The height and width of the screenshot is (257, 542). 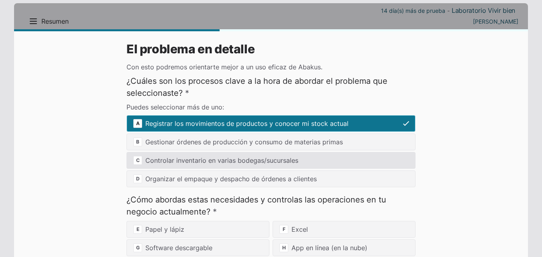 What do you see at coordinates (271, 49) in the screenshot?
I see `h2: El problema en detalle` at bounding box center [271, 49].